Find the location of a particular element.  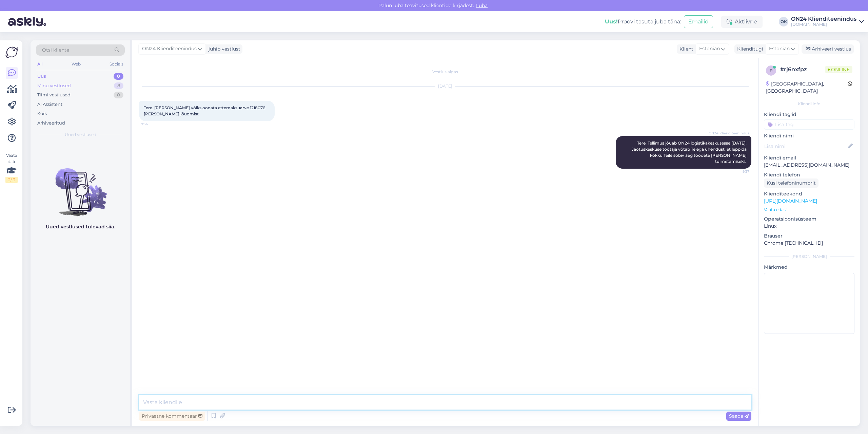

div: All is located at coordinates (40, 64).